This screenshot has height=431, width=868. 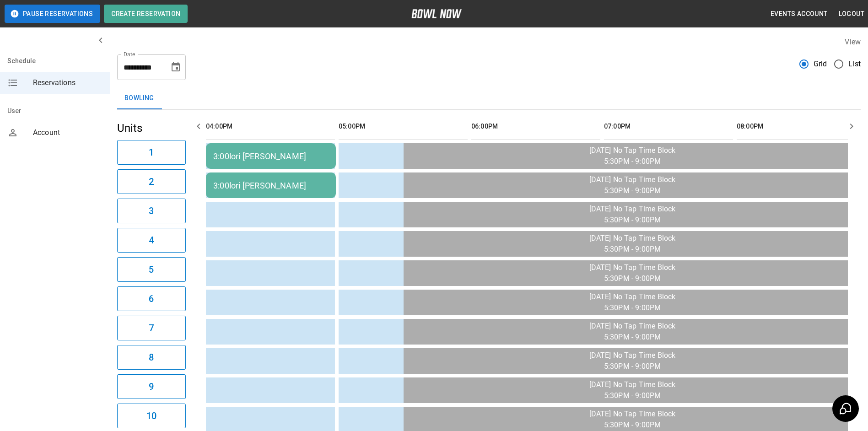 I want to click on h5: Units, so click(x=152, y=128).